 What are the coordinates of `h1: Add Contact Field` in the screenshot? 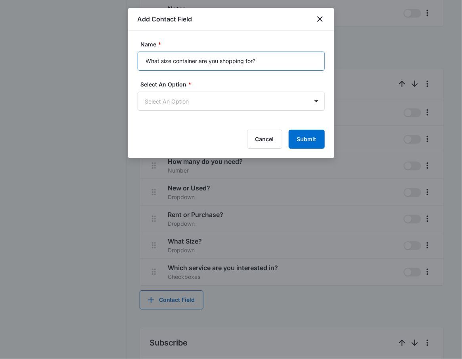 It's located at (165, 19).